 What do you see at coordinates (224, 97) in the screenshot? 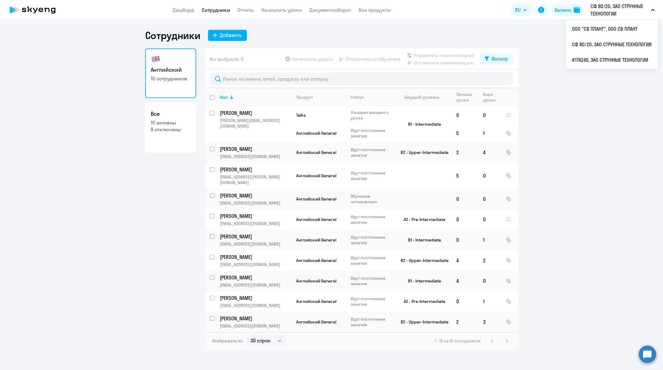
I see `div: Имя` at bounding box center [224, 97].